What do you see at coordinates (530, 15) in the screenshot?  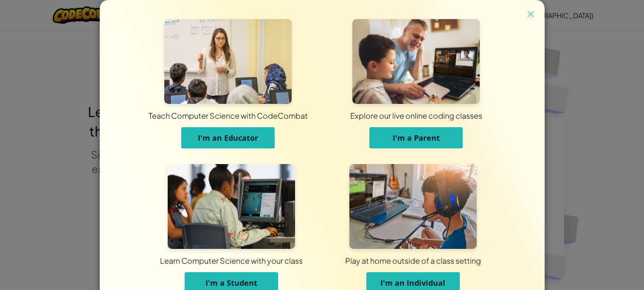 I see `img: close icon` at bounding box center [530, 15].